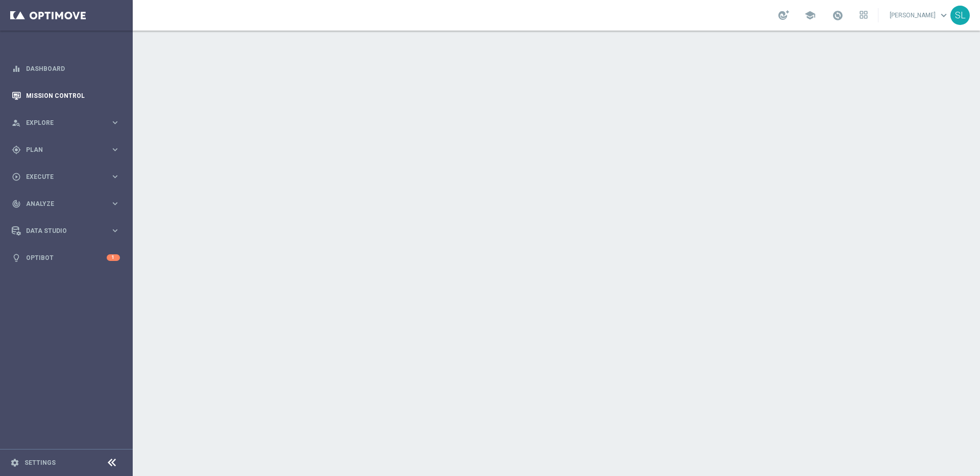 The image size is (980, 476). What do you see at coordinates (67, 177) in the screenshot?
I see `span: Execute` at bounding box center [67, 177].